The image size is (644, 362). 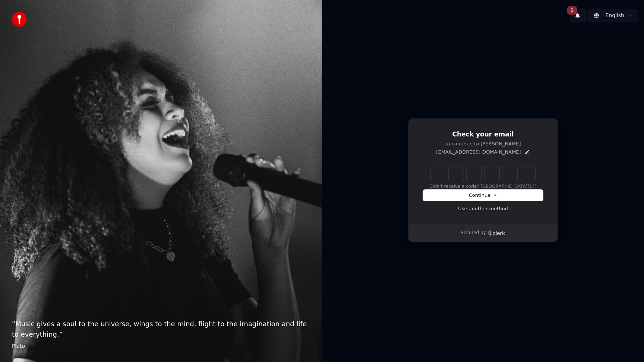 I want to click on h1: Check your email, so click(x=483, y=135).